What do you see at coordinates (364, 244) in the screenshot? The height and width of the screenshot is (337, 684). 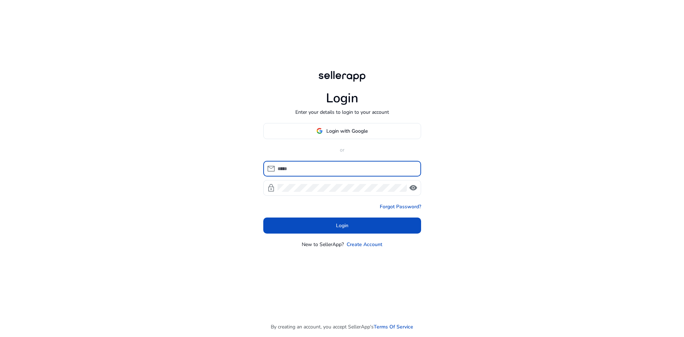 I see `a: Create Account` at bounding box center [364, 244].